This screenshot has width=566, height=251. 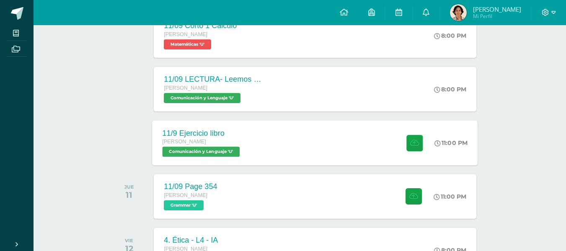 I want to click on div: JUE, so click(x=129, y=187).